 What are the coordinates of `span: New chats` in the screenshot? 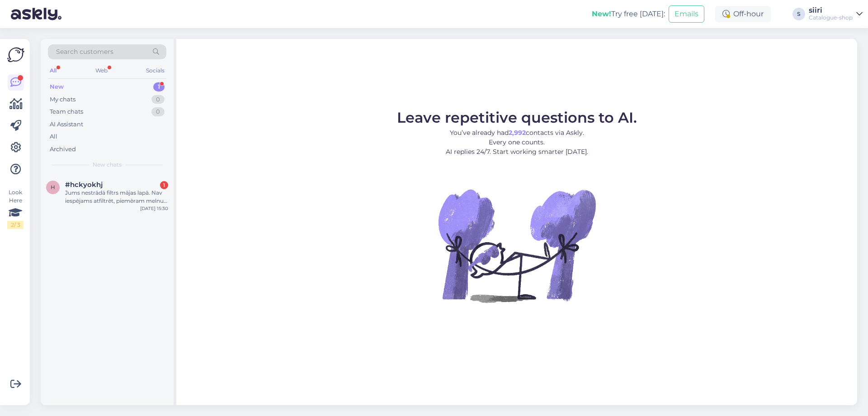 It's located at (107, 165).